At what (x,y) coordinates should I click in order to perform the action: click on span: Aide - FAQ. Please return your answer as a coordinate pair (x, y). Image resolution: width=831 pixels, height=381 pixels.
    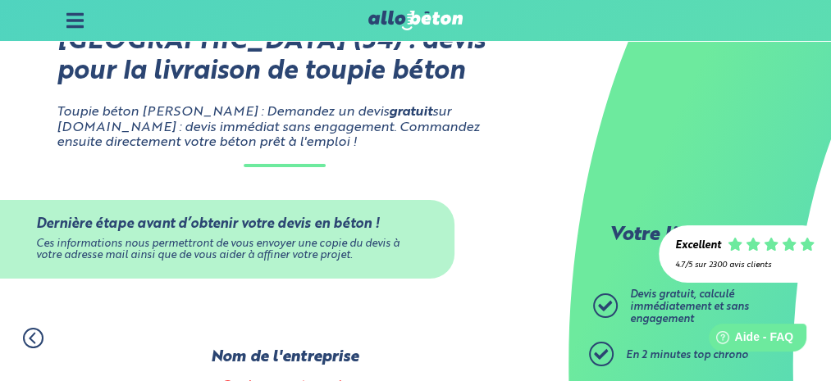
    Looking at the image, I should click on (79, 20).